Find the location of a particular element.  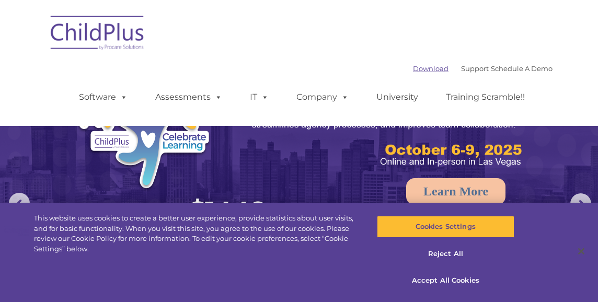

a: IT is located at coordinates (259, 97).